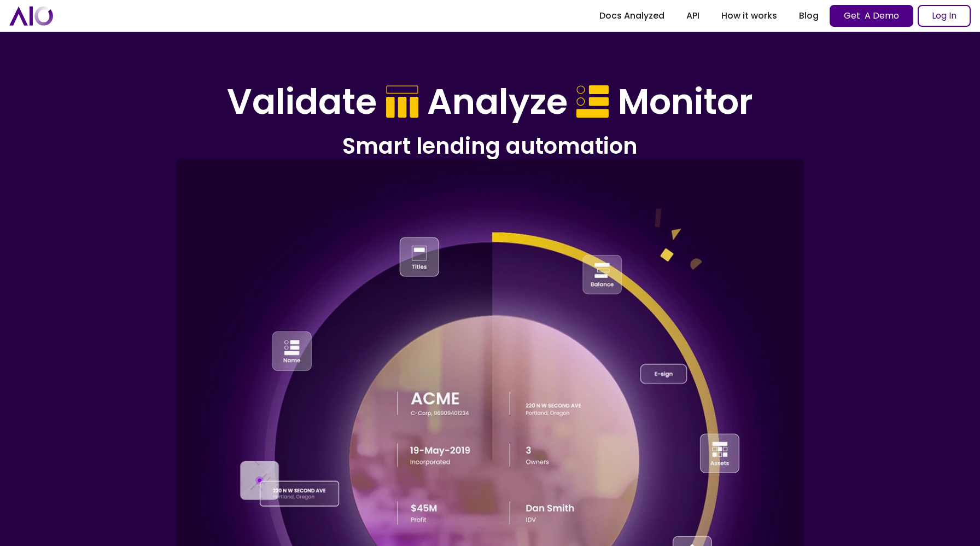 The height and width of the screenshot is (546, 980). I want to click on a: How it works, so click(749, 16).